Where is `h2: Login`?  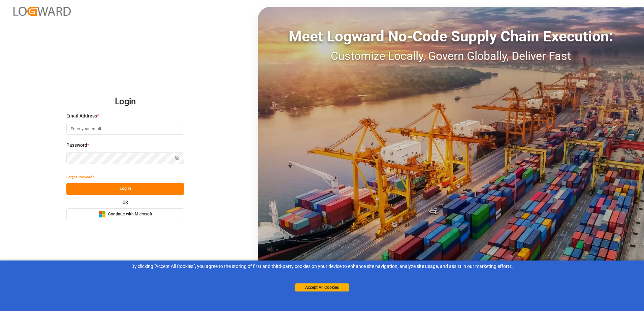
h2: Login is located at coordinates (125, 102).